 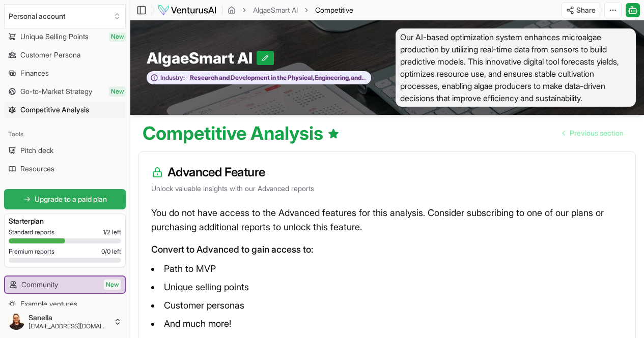 What do you see at coordinates (31, 233) in the screenshot?
I see `span: Standard reports` at bounding box center [31, 233].